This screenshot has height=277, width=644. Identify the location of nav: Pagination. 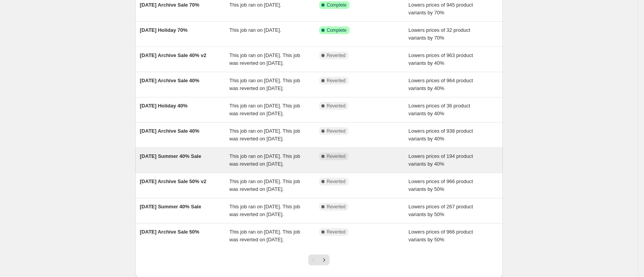
(319, 260).